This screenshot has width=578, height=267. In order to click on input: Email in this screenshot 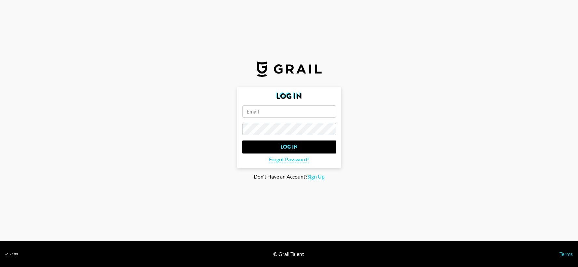, I will do `click(289, 111)`.